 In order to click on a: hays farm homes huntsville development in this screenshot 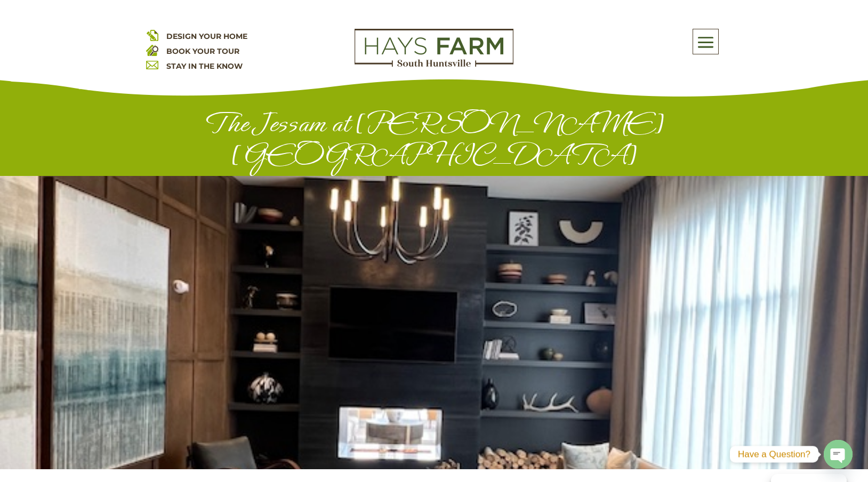, I will do `click(434, 65)`.